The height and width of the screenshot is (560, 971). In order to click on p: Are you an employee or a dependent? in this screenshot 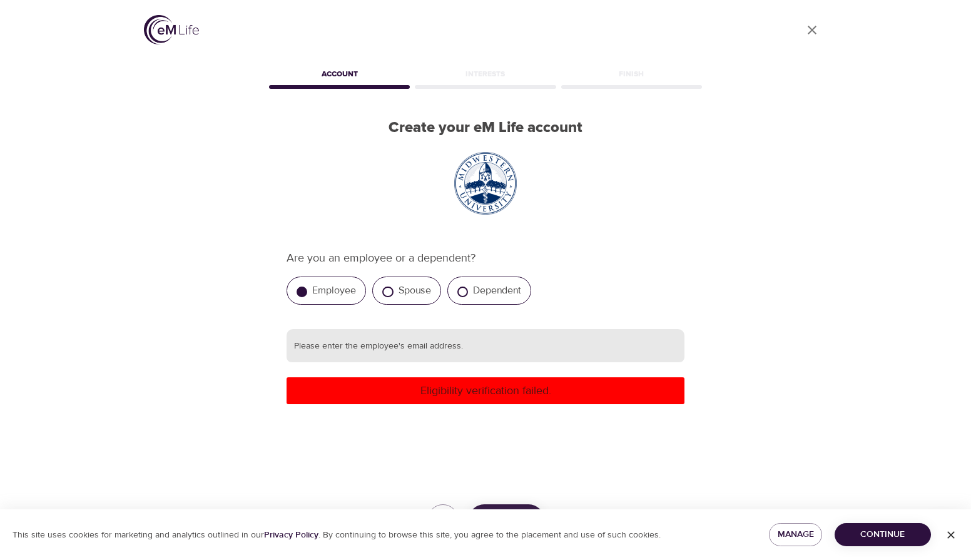, I will do `click(486, 258)`.